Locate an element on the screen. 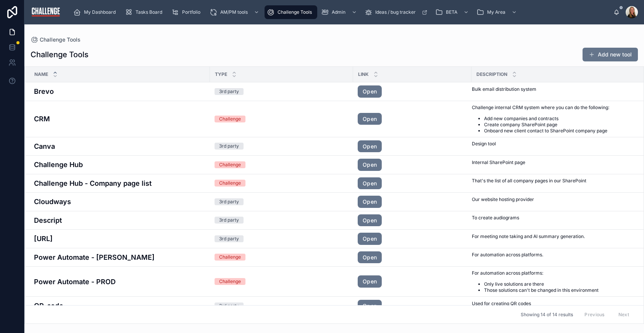 The height and width of the screenshot is (333, 644). li: Those solutions can't be changed in this environment is located at coordinates (541, 290).